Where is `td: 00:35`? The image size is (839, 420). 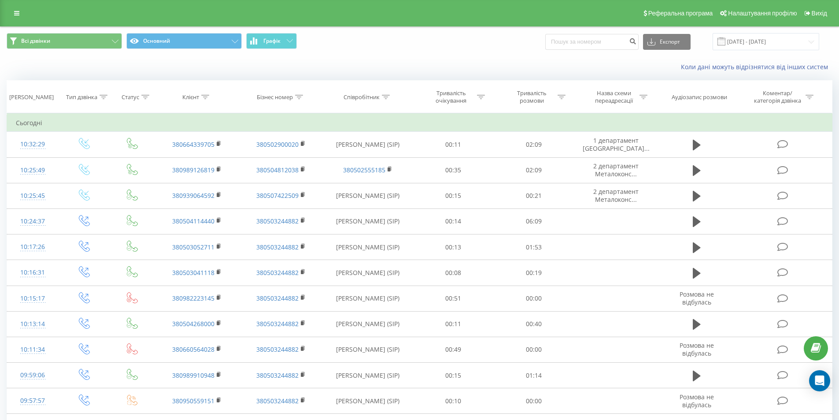 td: 00:35 is located at coordinates (453, 170).